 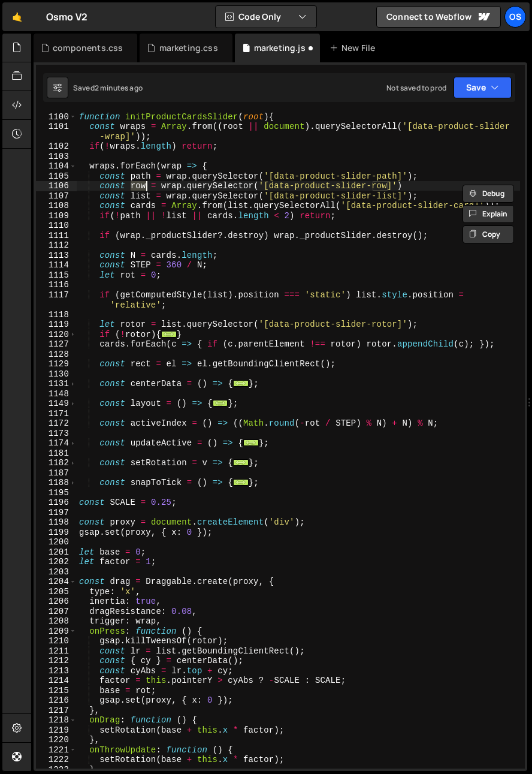 What do you see at coordinates (57, 592) in the screenshot?
I see `div: 1205` at bounding box center [57, 592].